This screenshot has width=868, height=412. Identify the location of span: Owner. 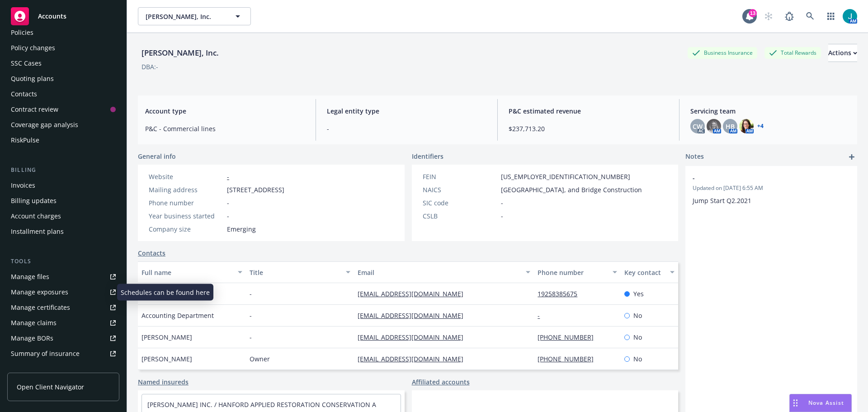
(259, 359).